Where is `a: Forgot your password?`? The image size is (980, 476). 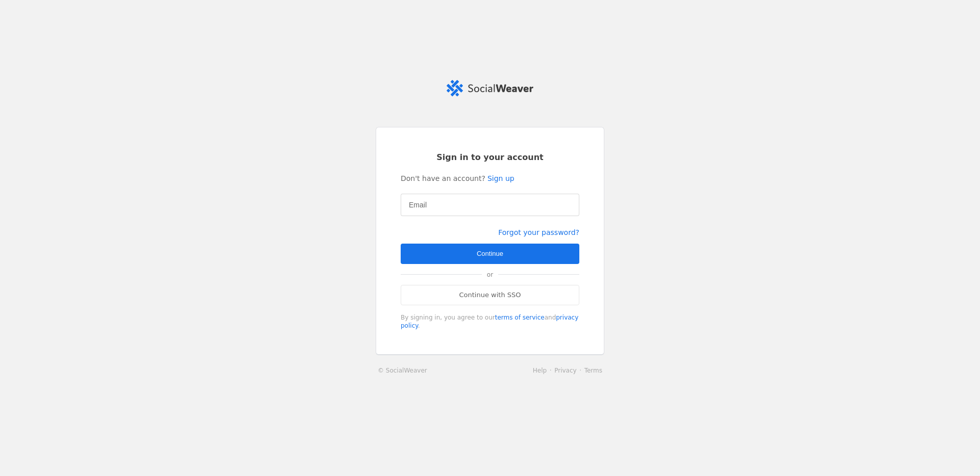 a: Forgot your password? is located at coordinates (538, 233).